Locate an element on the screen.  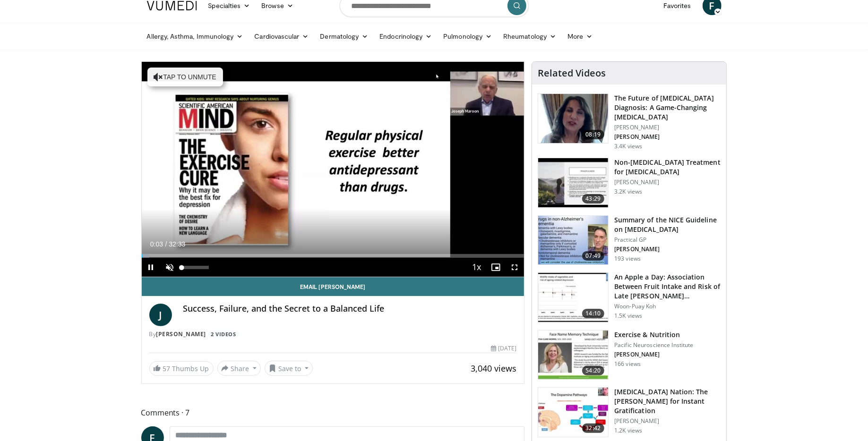
span: 07:49 is located at coordinates (594, 256).